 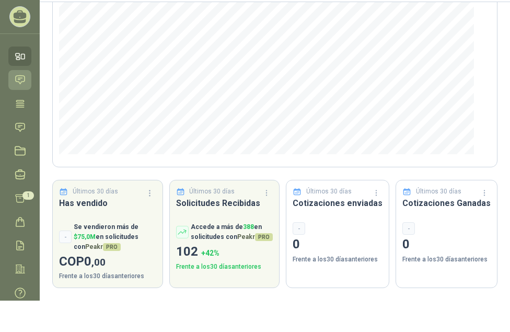 I want to click on p: 102, so click(x=225, y=252).